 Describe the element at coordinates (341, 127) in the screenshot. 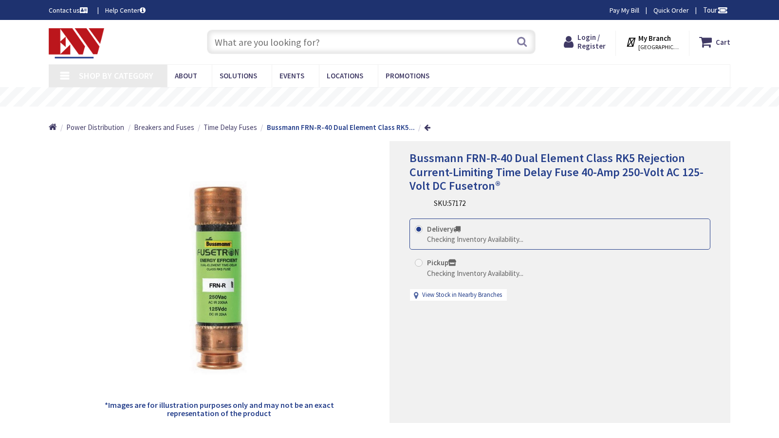

I see `strong: Bussmann FRN-R-40 Dual Element Class RK5...` at that location.